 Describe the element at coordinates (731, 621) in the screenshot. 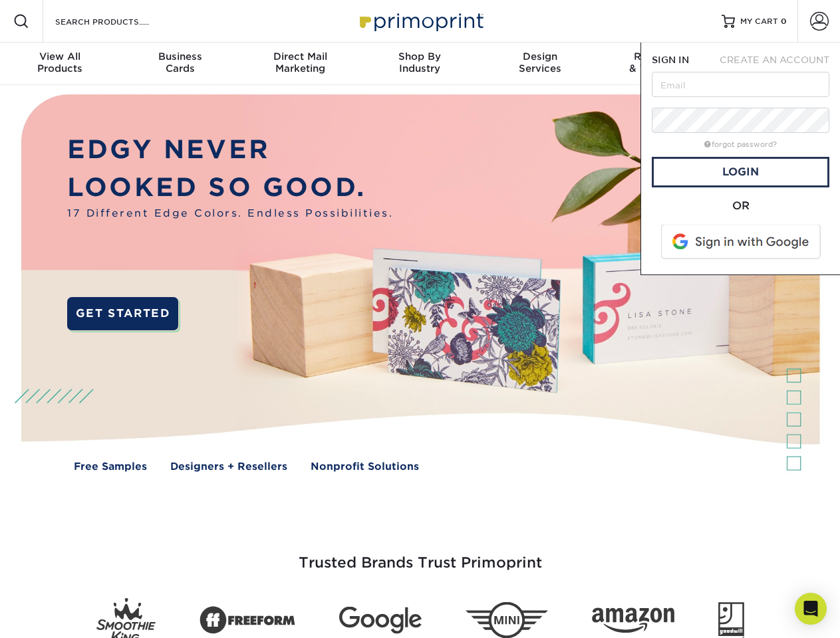

I see `img: Goodwill` at that location.